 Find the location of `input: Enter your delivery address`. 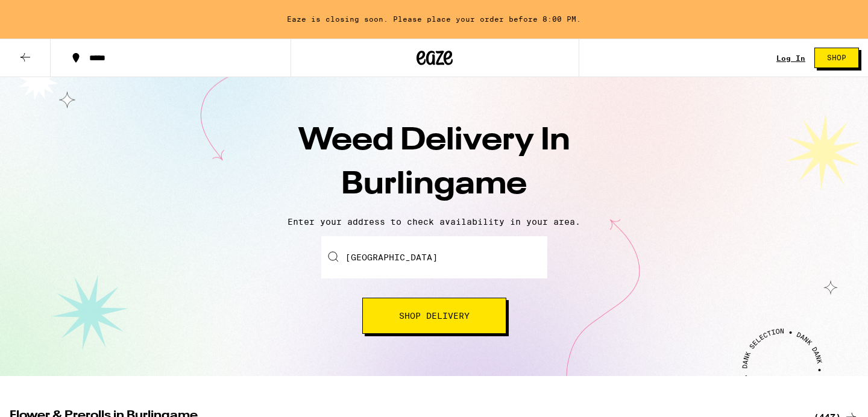

input: Enter your delivery address is located at coordinates (434, 258).